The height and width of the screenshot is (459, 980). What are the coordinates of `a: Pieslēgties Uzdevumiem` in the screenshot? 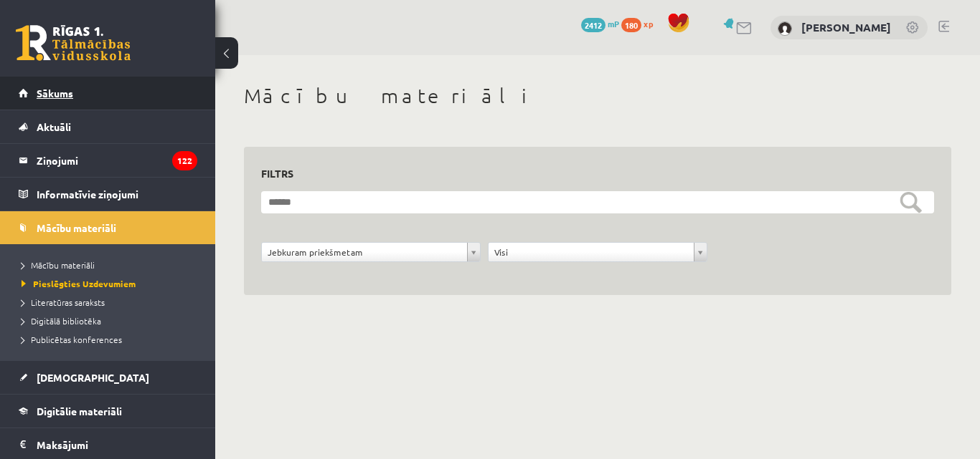 It's located at (111, 284).